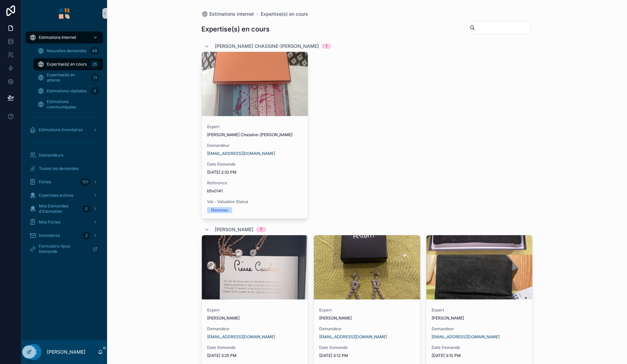 Image resolution: width=627 pixels, height=364 pixels. I want to click on a: Demandeurs, so click(64, 155).